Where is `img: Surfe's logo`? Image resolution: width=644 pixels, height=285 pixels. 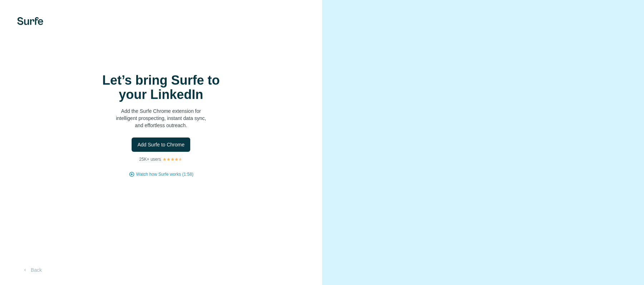 img: Surfe's logo is located at coordinates (30, 21).